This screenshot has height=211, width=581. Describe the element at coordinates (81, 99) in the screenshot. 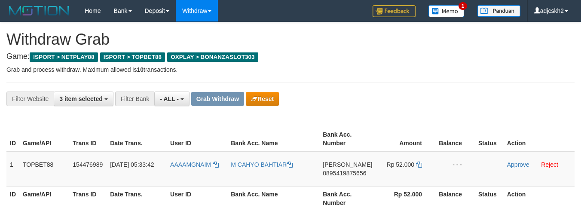

I see `span: 3 item selected` at that location.